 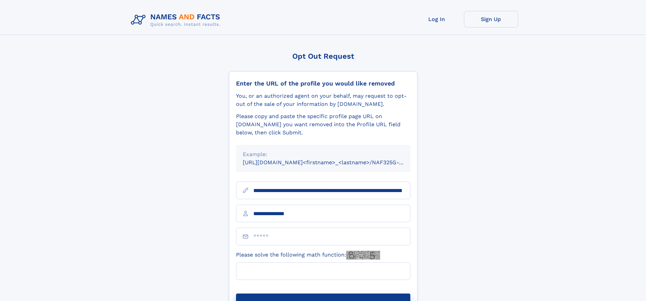 I want to click on label: Please solve the following math function:, so click(x=308, y=255).